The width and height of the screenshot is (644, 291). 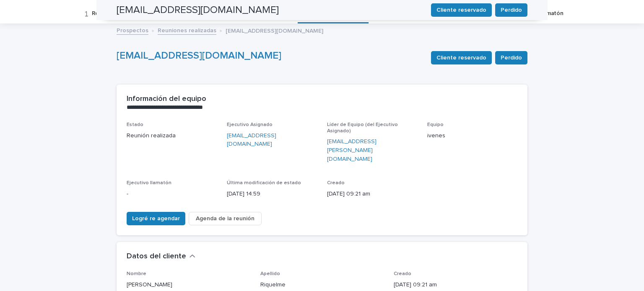 What do you see at coordinates (137, 274) in the screenshot?
I see `font: Nombre` at bounding box center [137, 274].